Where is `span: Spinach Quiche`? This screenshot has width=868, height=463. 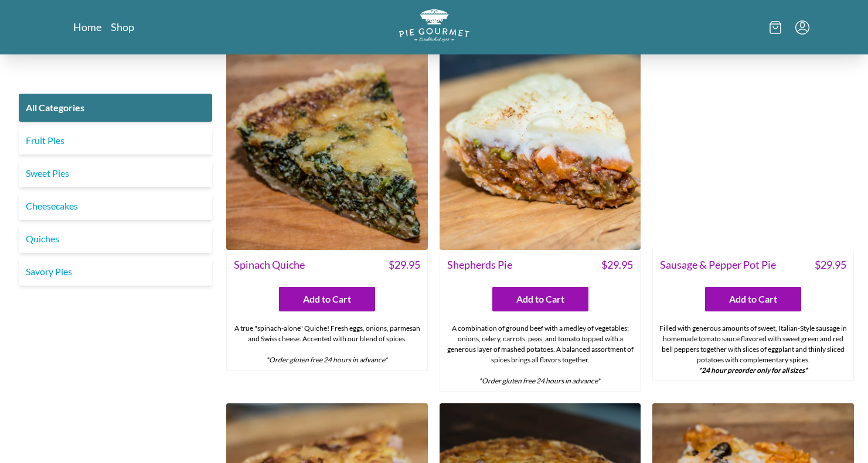 span: Spinach Quiche is located at coordinates (269, 264).